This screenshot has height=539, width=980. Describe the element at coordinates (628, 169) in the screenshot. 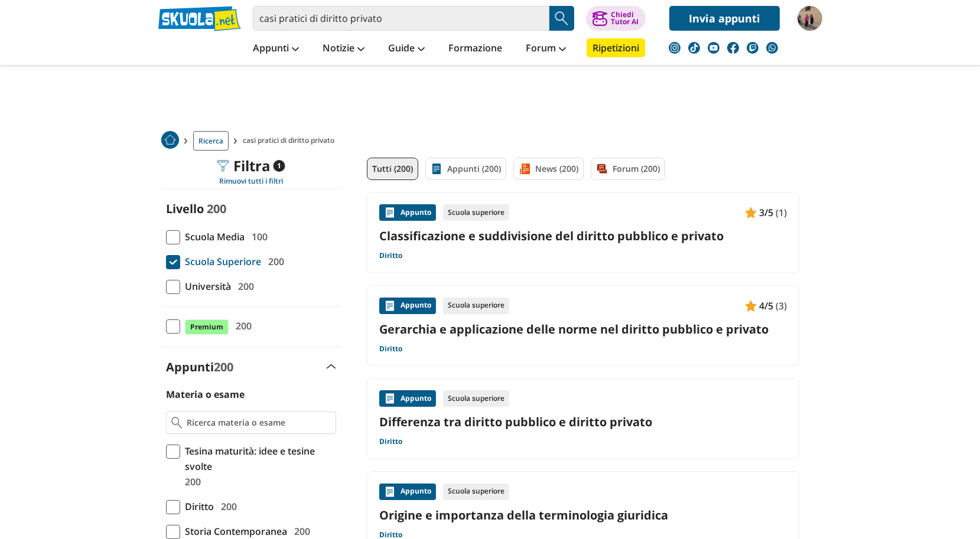

I see `a: Forum (200)` at that location.